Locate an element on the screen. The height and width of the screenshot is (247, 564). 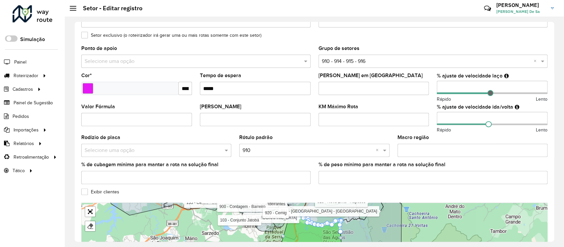
span: Importações is located at coordinates (26, 130).